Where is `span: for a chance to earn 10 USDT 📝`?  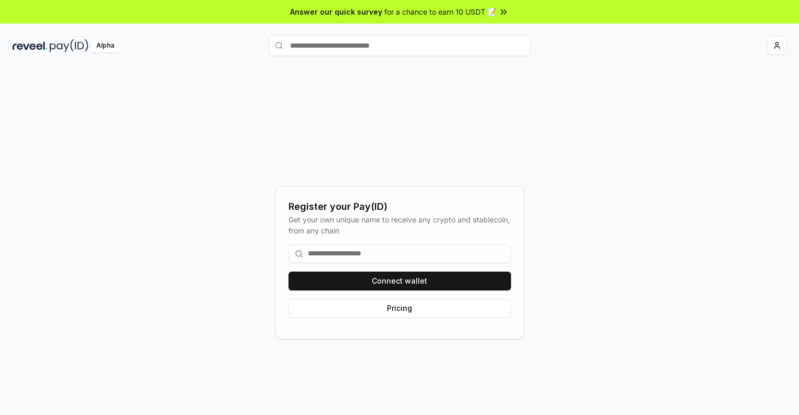 span: for a chance to earn 10 USDT 📝 is located at coordinates (440, 12).